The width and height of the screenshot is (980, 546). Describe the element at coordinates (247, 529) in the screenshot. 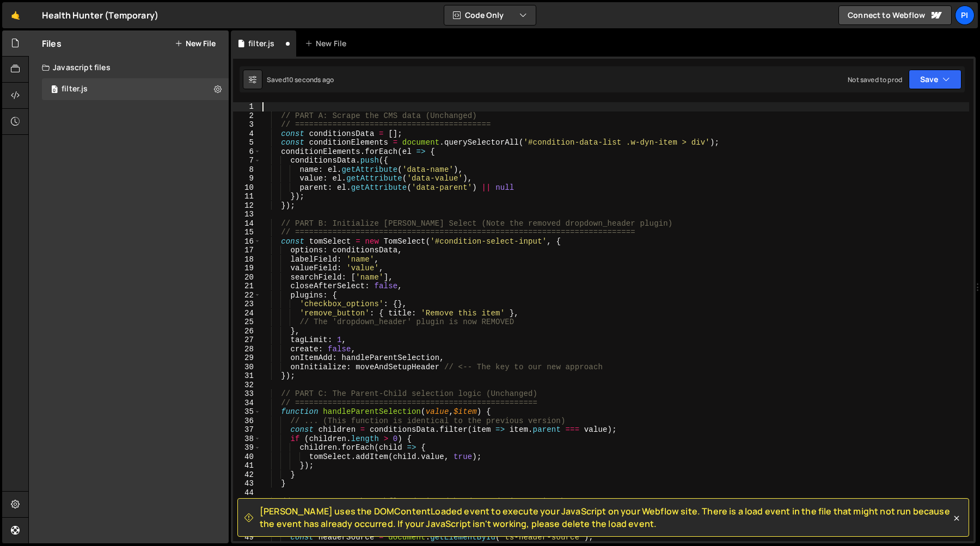

I see `div: 48` at that location.